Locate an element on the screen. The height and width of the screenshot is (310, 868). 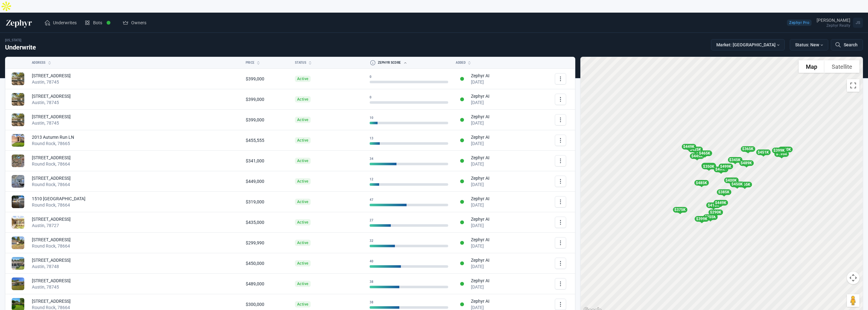
button: Added is located at coordinates (487, 63).